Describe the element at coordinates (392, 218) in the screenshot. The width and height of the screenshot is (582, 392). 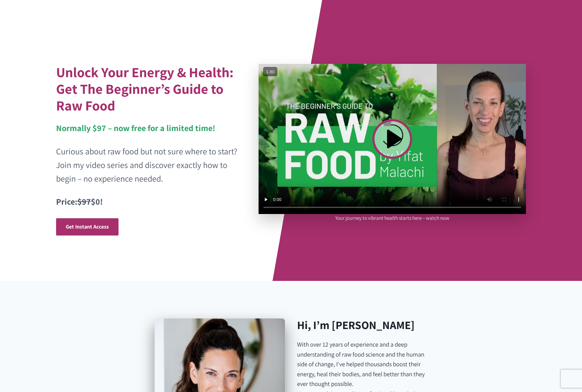
I see `p: Your journey to vibrant health starts here – watch now` at that location.